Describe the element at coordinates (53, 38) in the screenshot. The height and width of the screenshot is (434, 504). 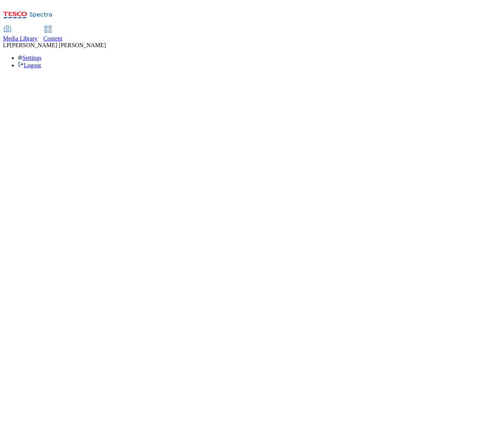
I see `span: Content` at that location.